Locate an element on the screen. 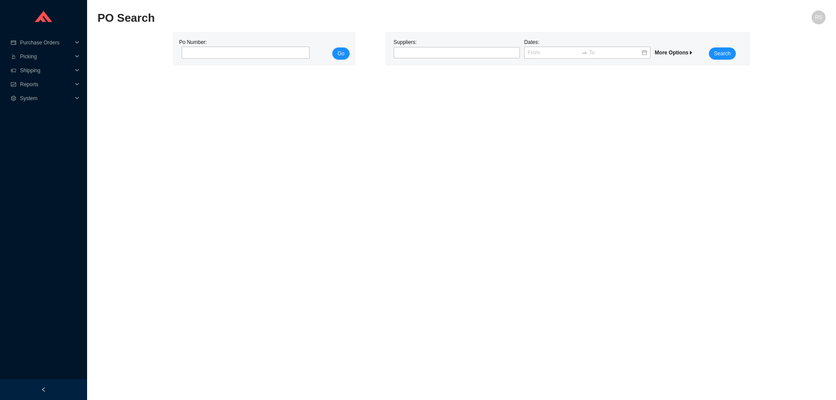 Image resolution: width=836 pixels, height=400 pixels. span: Search is located at coordinates (722, 54).